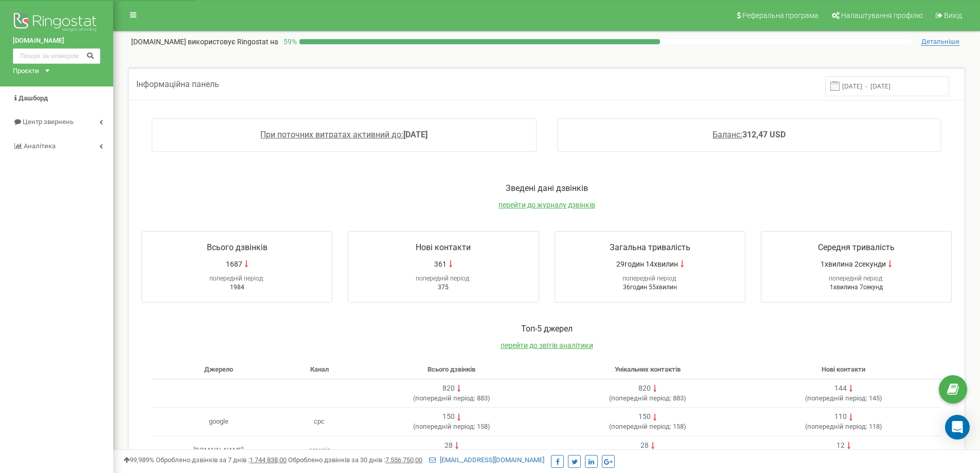 This screenshot has width=980, height=473. Describe the element at coordinates (547, 205) in the screenshot. I see `a: перейти до журналу дзвінків` at that location.